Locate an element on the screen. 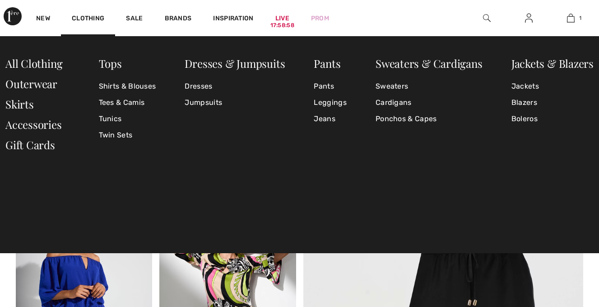 Image resolution: width=599 pixels, height=307 pixels. img: search the website is located at coordinates (487, 18).